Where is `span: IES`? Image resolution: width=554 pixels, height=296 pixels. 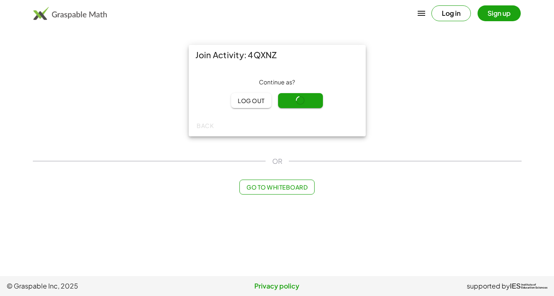 span: IES is located at coordinates (515, 286).